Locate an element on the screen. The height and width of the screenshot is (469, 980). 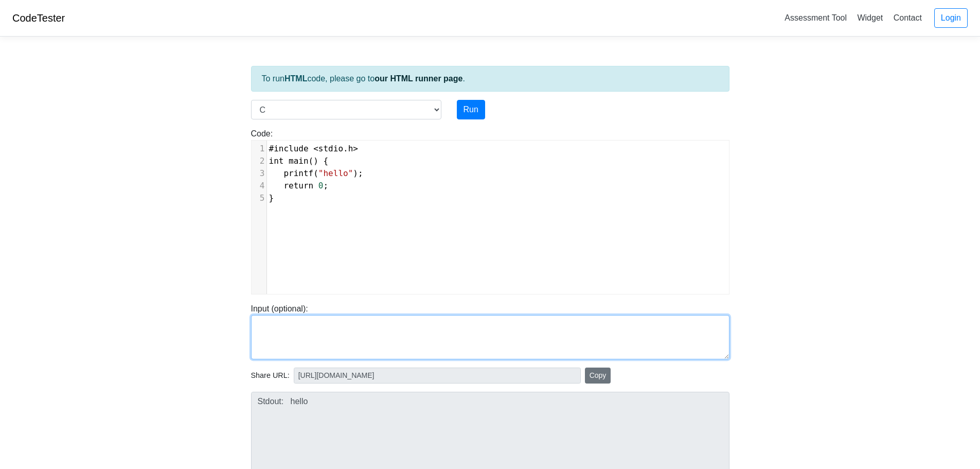
span: "hello" is located at coordinates (336, 173).